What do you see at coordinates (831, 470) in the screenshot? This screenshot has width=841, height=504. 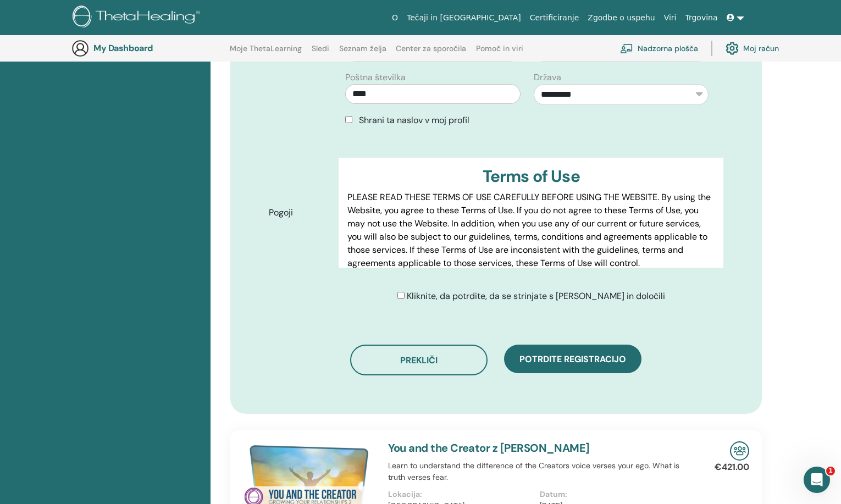 I see `span: 1` at bounding box center [831, 470].